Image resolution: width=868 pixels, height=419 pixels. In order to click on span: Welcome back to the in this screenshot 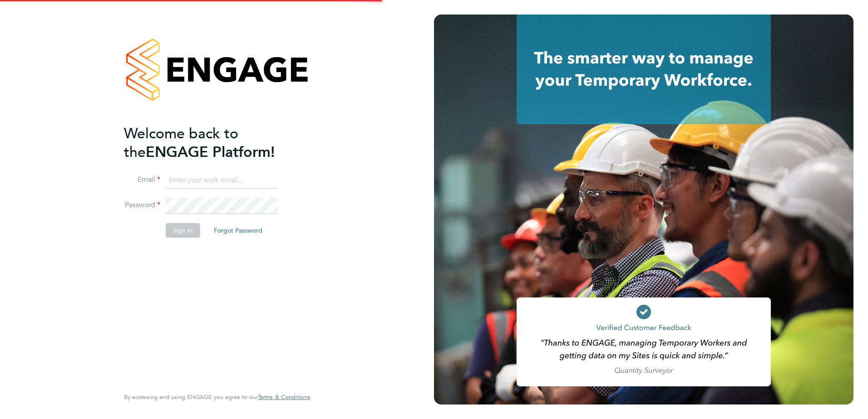, I will do `click(181, 143)`.